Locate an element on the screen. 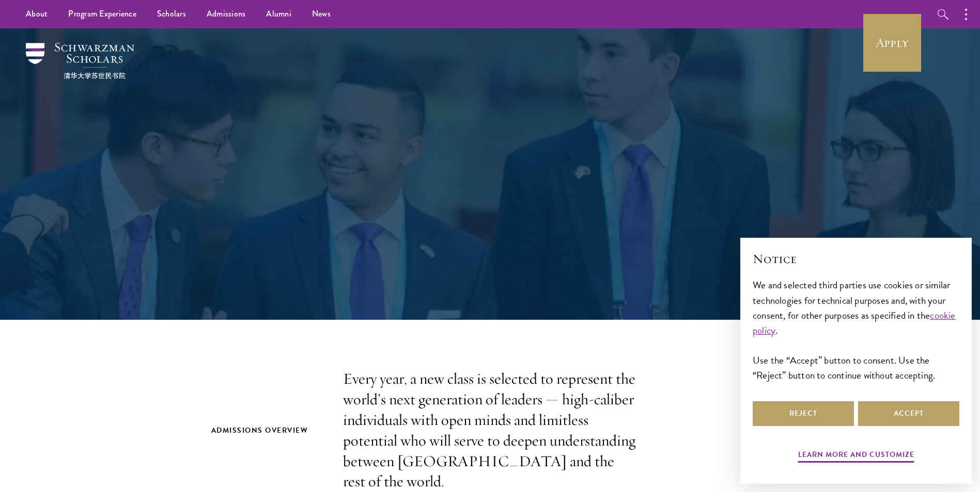  h2: Admissions Overview is located at coordinates (267, 431).